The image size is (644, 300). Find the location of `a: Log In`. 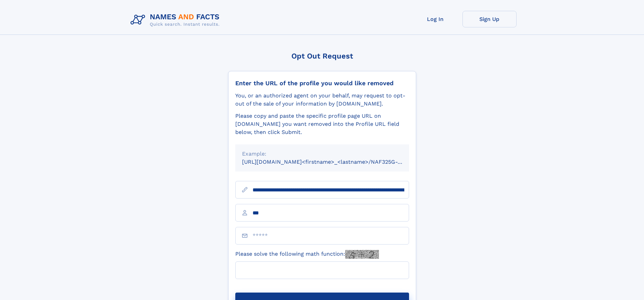

a: Log In is located at coordinates (435, 19).